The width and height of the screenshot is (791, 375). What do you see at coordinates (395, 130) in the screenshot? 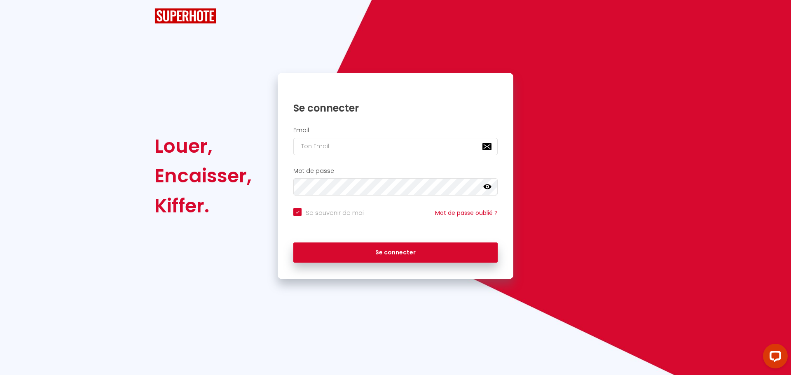
I see `h2: Email` at bounding box center [395, 130].